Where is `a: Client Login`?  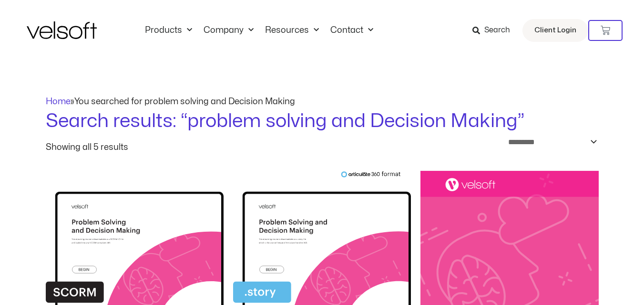 a: Client Login is located at coordinates (556, 30).